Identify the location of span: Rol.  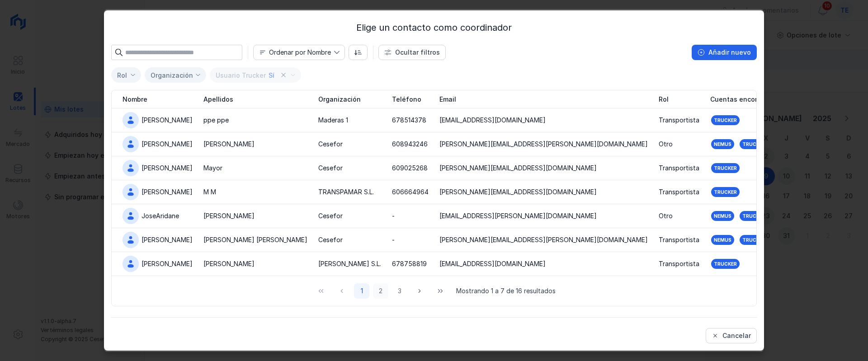
(664, 99).